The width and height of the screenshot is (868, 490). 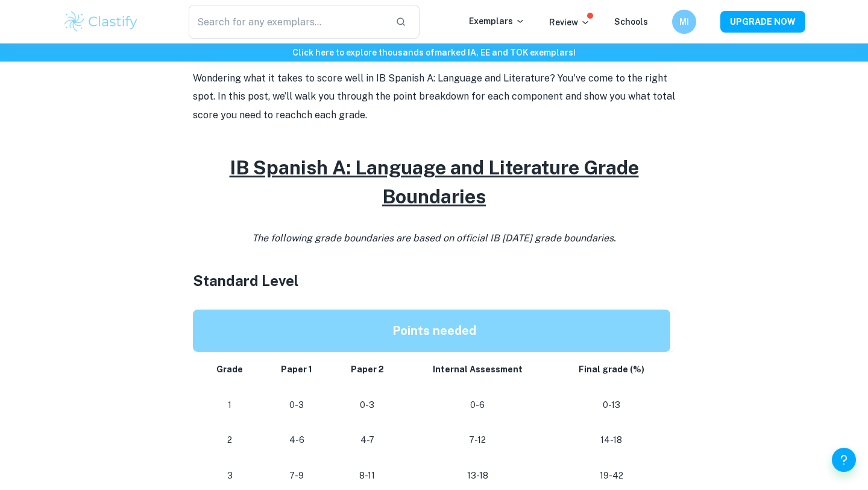 I want to click on strong: Paper 2, so click(x=367, y=369).